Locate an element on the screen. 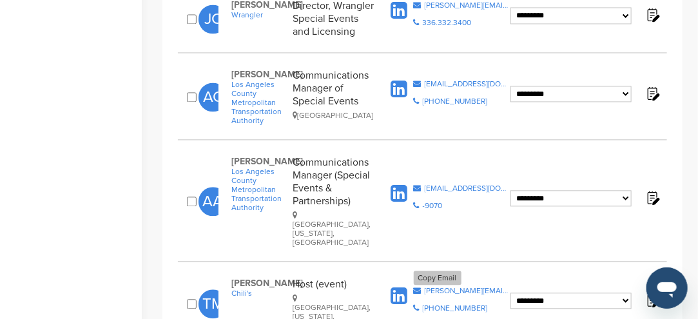  div: Communications Manager (Special Events & Partnerships) is located at coordinates (333, 201).